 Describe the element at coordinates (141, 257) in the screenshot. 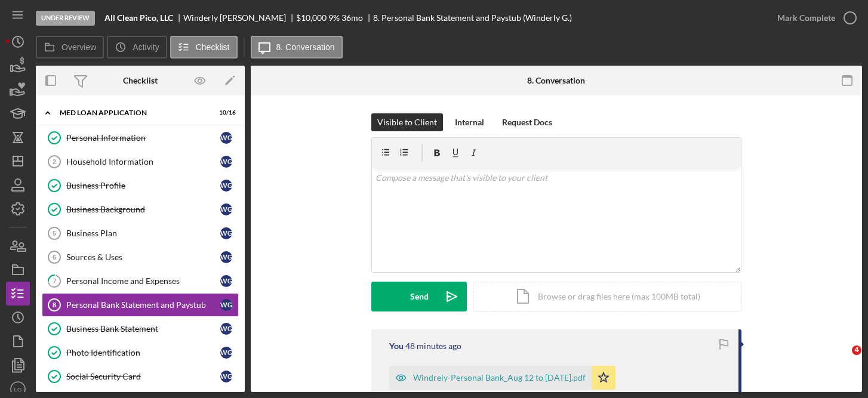

I see `a: 6Sources & UsesWG` at that location.